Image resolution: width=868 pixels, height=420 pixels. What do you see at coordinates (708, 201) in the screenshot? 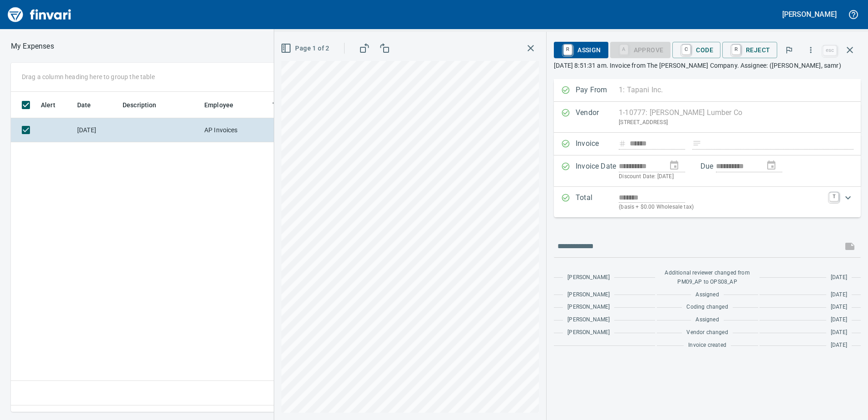
I see `div: Expand` at bounding box center [708, 201].